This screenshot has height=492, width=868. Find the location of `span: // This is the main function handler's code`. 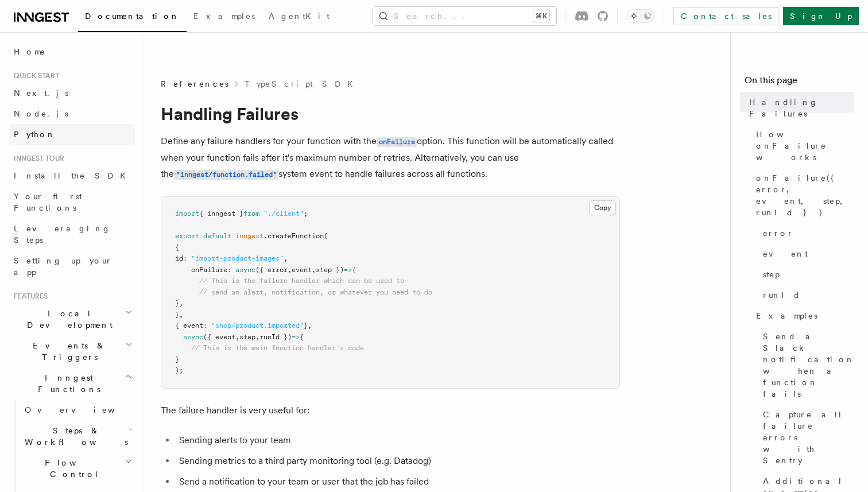

span: // This is the main function handler's code is located at coordinates (277, 348).